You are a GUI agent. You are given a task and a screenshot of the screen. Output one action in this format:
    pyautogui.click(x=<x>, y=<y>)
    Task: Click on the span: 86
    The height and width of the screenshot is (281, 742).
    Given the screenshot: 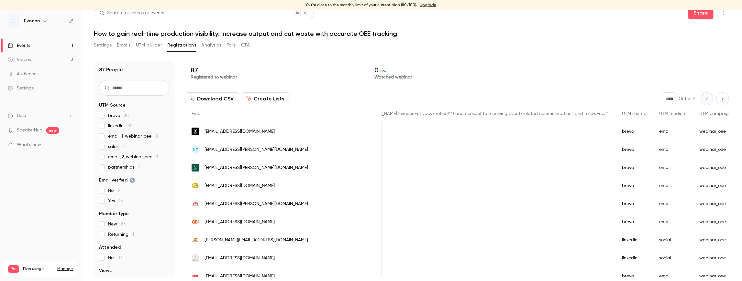 What is the action you would take?
    pyautogui.click(x=124, y=224)
    